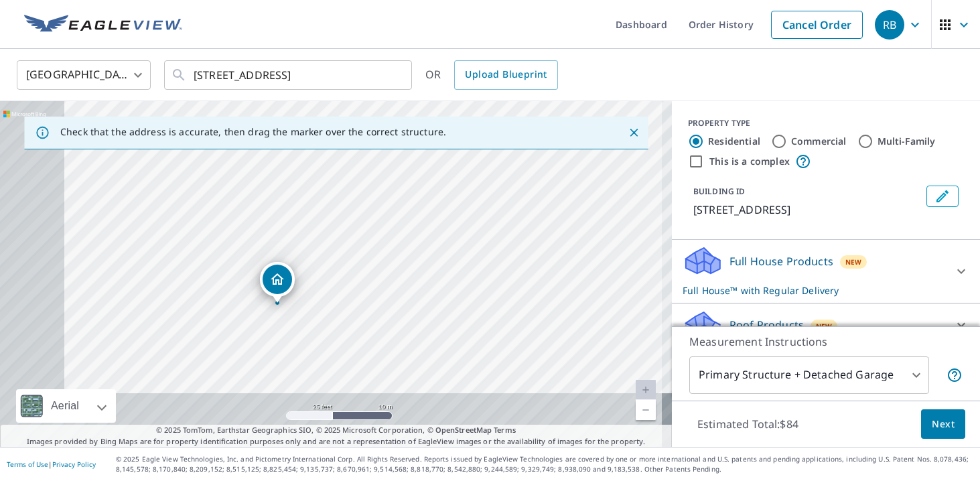  Describe the element at coordinates (735, 141) in the screenshot. I see `label: Residential` at that location.